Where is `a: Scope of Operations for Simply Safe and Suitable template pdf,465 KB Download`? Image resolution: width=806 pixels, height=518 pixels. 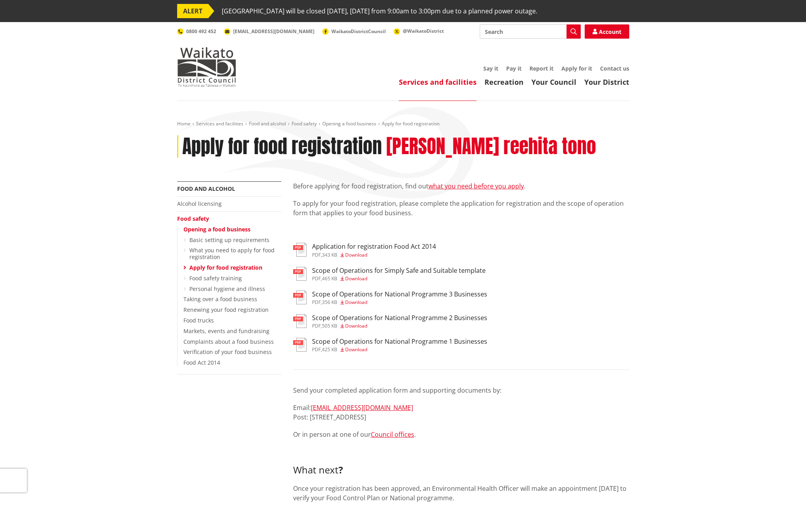 a: Scope of Operations for Simply Safe and Suitable template pdf,465 KB Download is located at coordinates (389, 274).